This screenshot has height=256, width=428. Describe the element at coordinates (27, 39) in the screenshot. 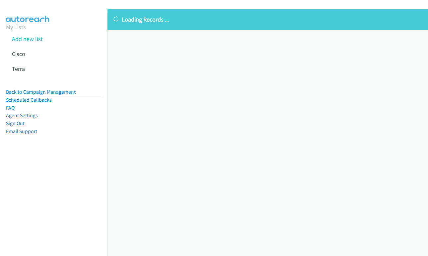

I see `a: Add new list` at that location.